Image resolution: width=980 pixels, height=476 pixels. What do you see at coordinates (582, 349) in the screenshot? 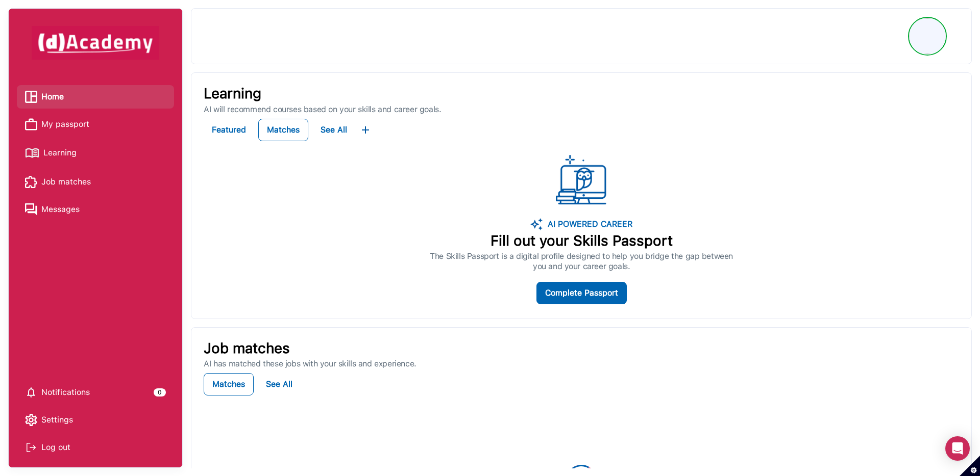
I see `p: Job matches` at bounding box center [582, 349].